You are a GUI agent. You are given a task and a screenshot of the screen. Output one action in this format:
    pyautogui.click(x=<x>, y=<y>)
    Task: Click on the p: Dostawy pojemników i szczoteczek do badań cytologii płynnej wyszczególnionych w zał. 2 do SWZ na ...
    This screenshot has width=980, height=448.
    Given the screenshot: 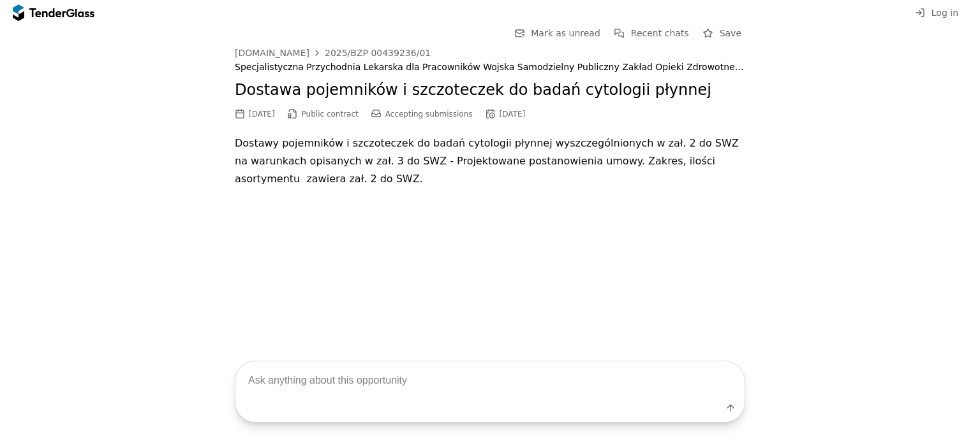 What is the action you would take?
    pyautogui.click(x=490, y=162)
    